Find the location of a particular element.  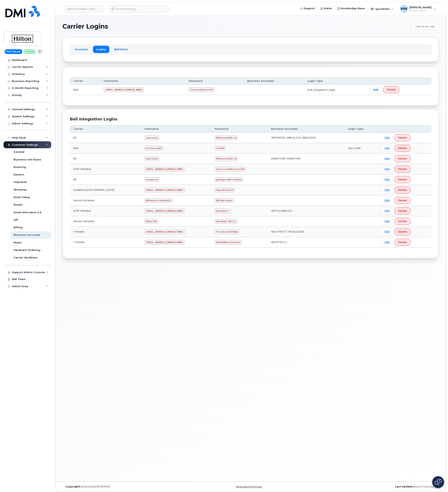

td: Verizon Wireless is located at coordinates (105, 222).